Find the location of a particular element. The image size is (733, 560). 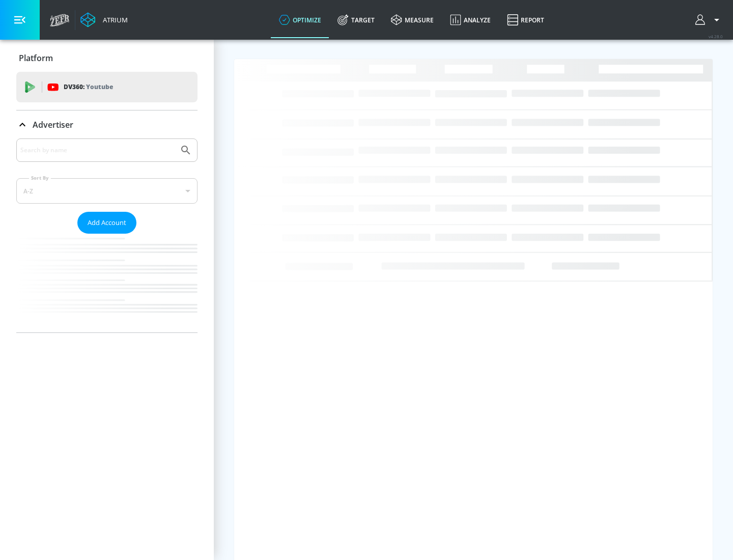

p: Platform is located at coordinates (35, 58).